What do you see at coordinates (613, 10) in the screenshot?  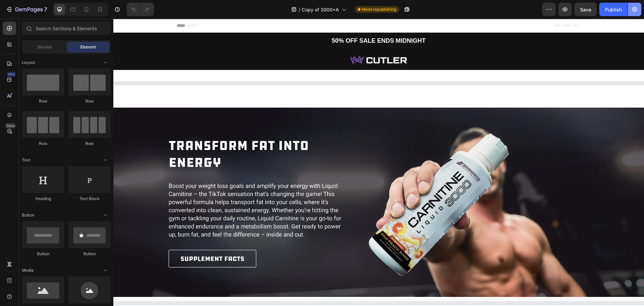 I see `div: Publish` at bounding box center [613, 10].